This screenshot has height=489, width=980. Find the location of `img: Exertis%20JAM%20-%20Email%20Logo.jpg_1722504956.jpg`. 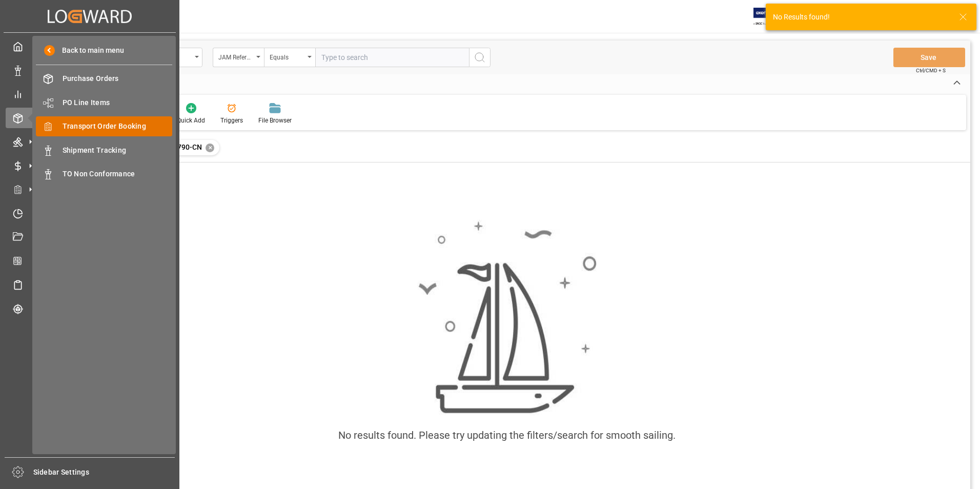

img: Exertis%20JAM%20-%20Email%20Logo.jpg_1722504956.jpg is located at coordinates (771, 16).